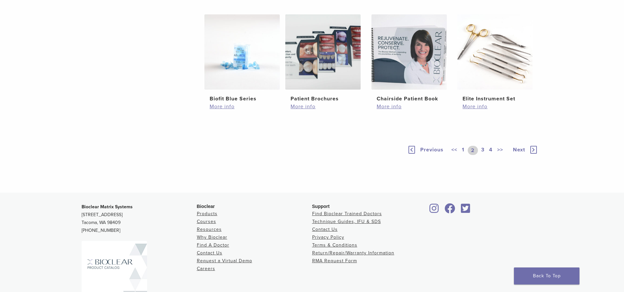 The image size is (624, 292). I want to click on a: Request a Virtual Demo, so click(224, 261).